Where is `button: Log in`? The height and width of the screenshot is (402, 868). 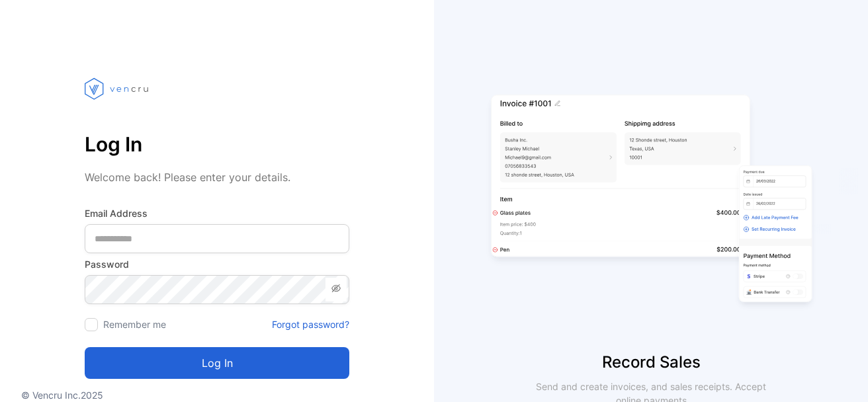 button: Log in is located at coordinates (217, 363).